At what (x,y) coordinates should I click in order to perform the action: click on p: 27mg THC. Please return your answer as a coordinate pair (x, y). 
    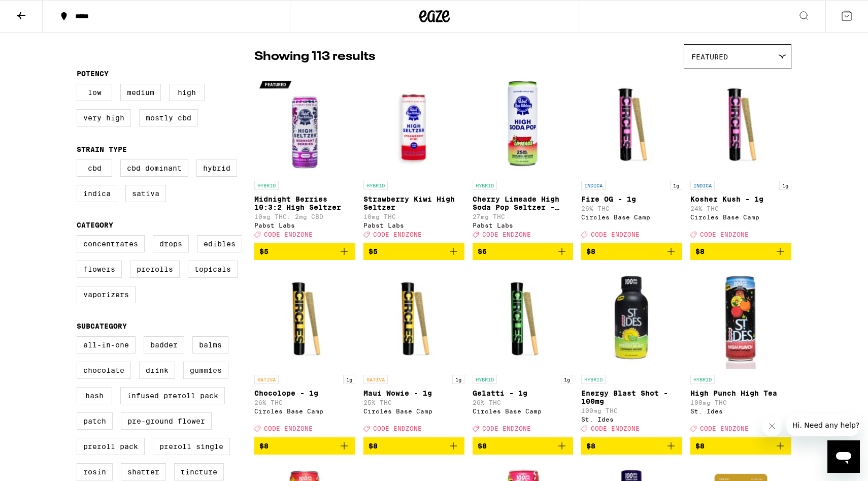
    Looking at the image, I should click on (523, 216).